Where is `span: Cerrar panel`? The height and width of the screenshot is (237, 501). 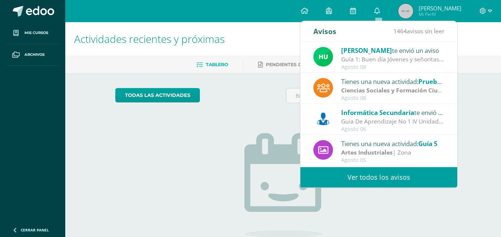 span: Cerrar panel is located at coordinates (35, 230).